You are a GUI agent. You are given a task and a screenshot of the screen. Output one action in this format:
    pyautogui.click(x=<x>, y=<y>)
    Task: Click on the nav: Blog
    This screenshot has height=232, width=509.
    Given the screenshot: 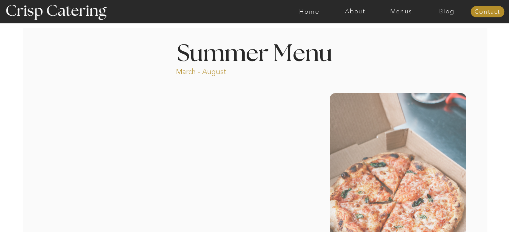 What is the action you would take?
    pyautogui.click(x=446, y=12)
    